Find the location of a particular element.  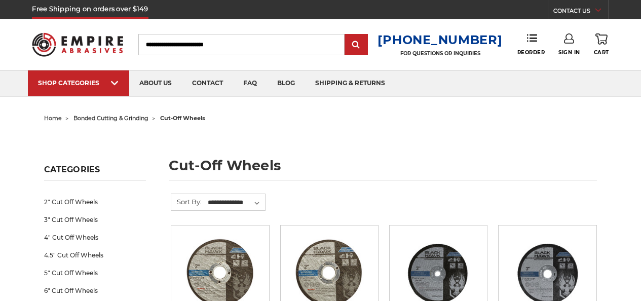

a: 4" Cut Off Wheels is located at coordinates (95, 237).